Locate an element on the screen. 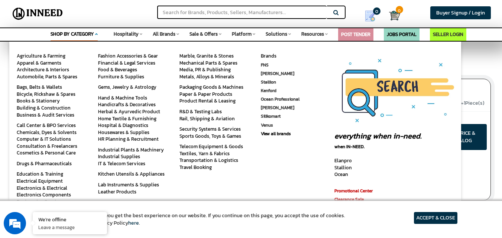 Image resolution: width=502 pixels, height=238 pixels. span: Sale & Offers is located at coordinates (204, 34).